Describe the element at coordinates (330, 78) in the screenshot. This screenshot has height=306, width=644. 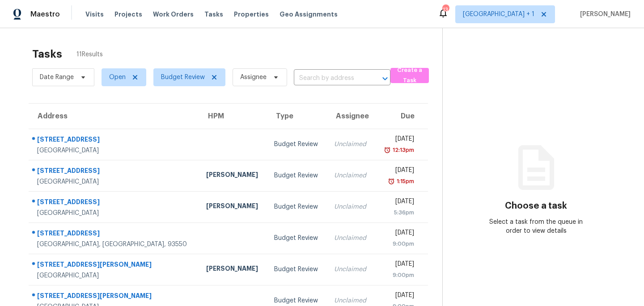
I see `input: Search by address` at that location.